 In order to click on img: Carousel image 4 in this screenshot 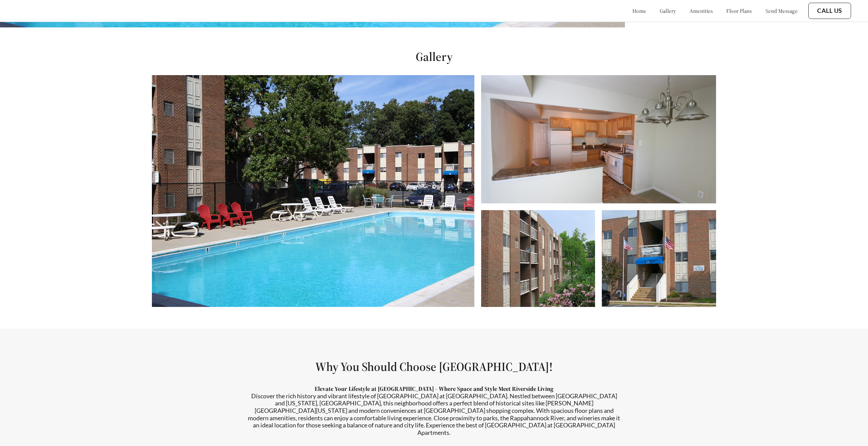, I will do `click(658, 258)`.